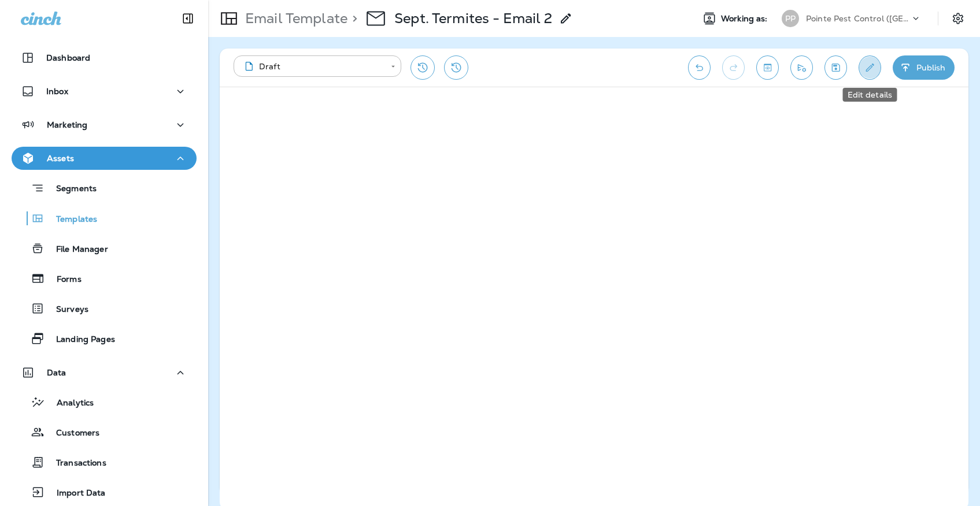 This screenshot has width=980, height=506. Describe the element at coordinates (69, 403) in the screenshot. I see `p: Analytics` at that location.